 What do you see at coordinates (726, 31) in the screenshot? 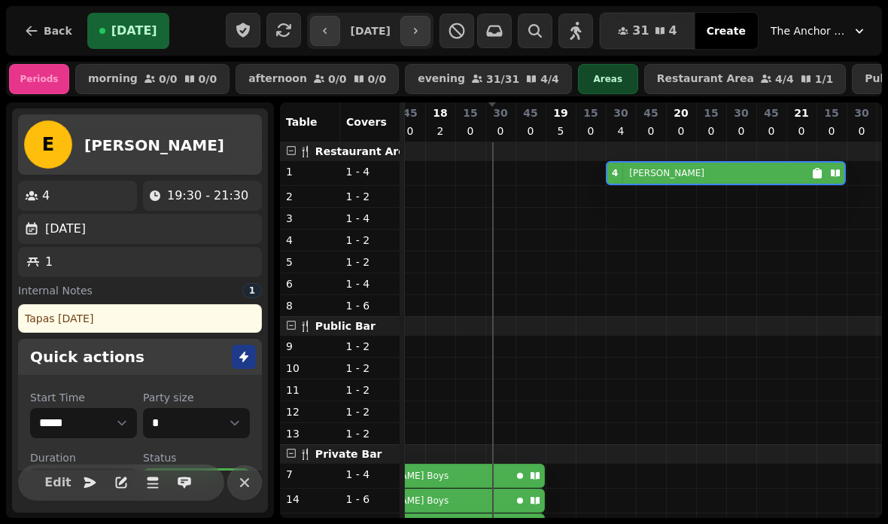
I see `span: Create` at bounding box center [726, 31].